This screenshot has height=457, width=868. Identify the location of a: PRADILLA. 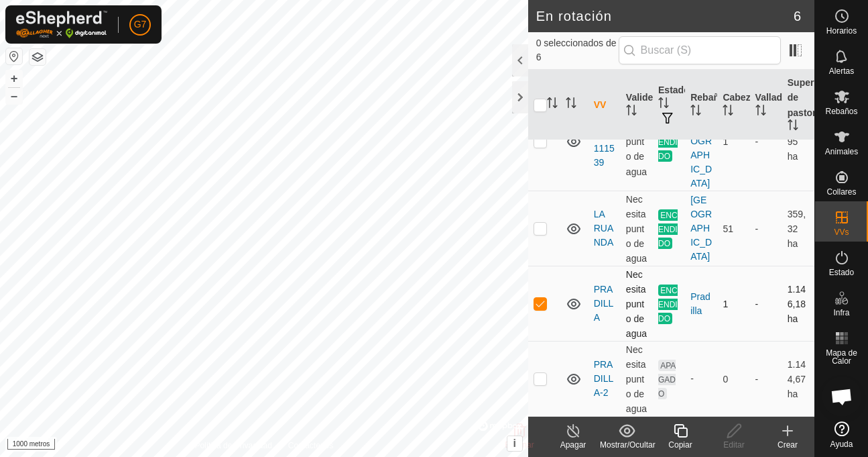
(604, 303).